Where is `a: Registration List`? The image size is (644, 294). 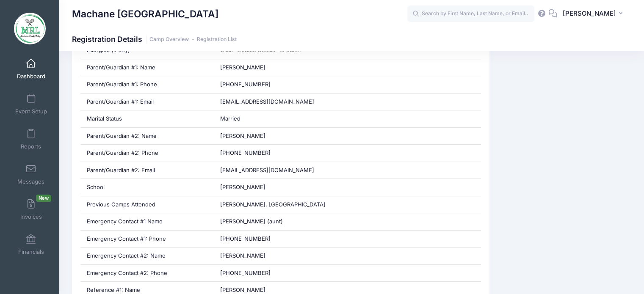
a: Registration List is located at coordinates (217, 40).